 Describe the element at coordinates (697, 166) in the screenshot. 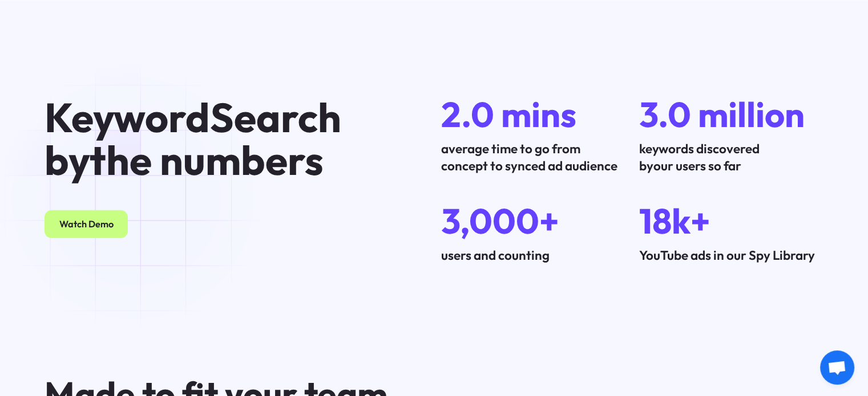

I see `span: our users so far` at that location.